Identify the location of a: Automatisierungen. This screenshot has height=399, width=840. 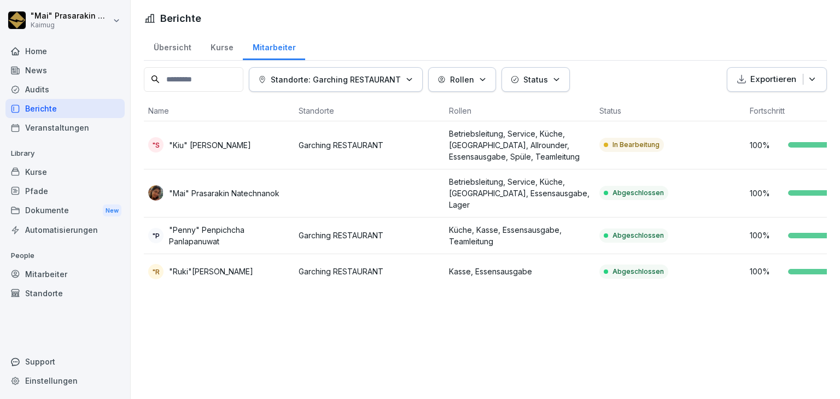
(65, 230).